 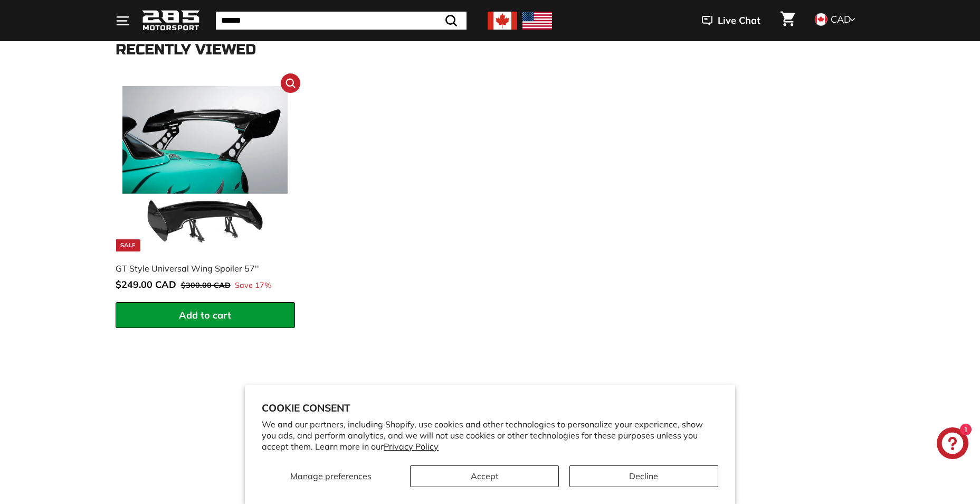 I want to click on span: Save 17%, so click(x=253, y=285).